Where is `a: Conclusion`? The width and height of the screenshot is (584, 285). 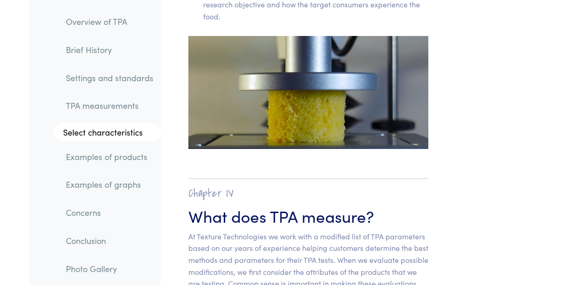 a: Conclusion is located at coordinates (110, 241).